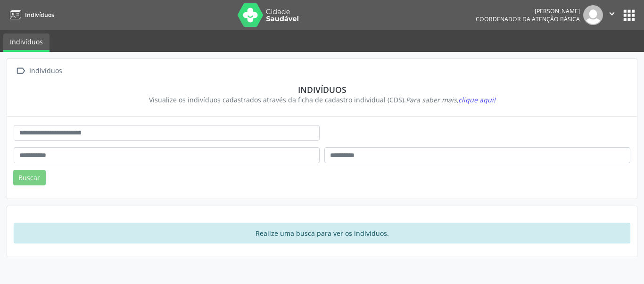  I want to click on img: img, so click(593, 15).